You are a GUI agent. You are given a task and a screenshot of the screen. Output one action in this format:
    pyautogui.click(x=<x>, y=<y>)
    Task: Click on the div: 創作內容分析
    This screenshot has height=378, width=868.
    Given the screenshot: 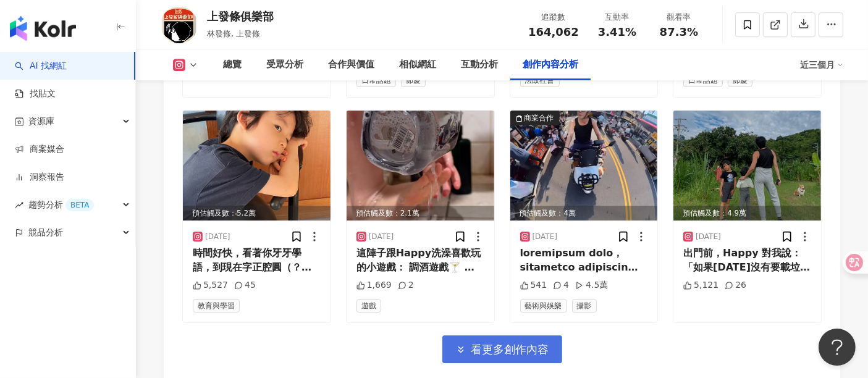 What is the action you would take?
    pyautogui.click(x=550, y=64)
    